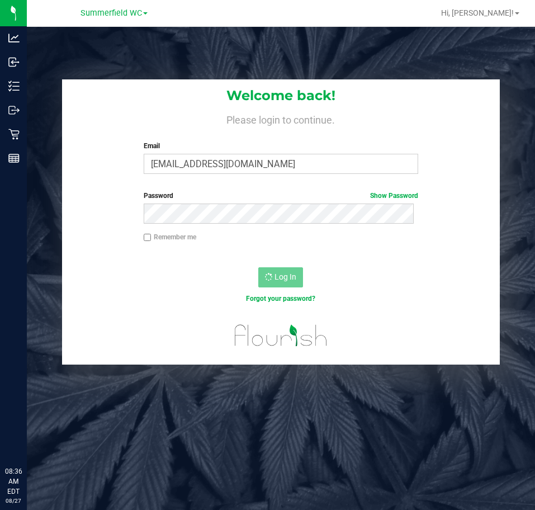 Image resolution: width=535 pixels, height=510 pixels. Describe the element at coordinates (281, 299) in the screenshot. I see `a: Forgot your password?` at that location.